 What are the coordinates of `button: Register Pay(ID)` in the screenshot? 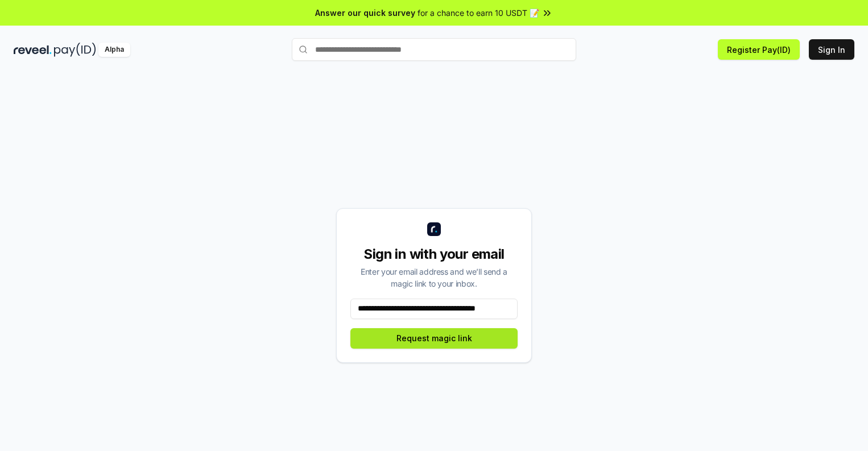 It's located at (759, 49).